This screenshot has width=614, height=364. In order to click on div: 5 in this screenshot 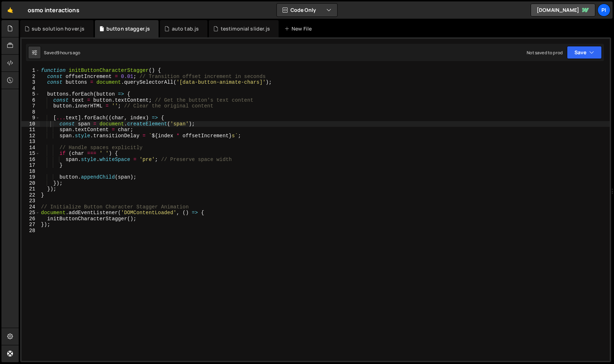, I will do `click(31, 94)`.